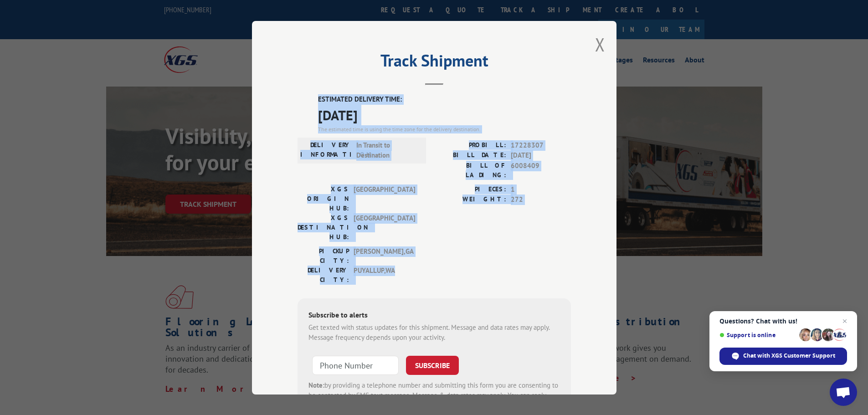 The image size is (868, 415). Describe the element at coordinates (434, 63) in the screenshot. I see `h2: Track Shipment` at that location.